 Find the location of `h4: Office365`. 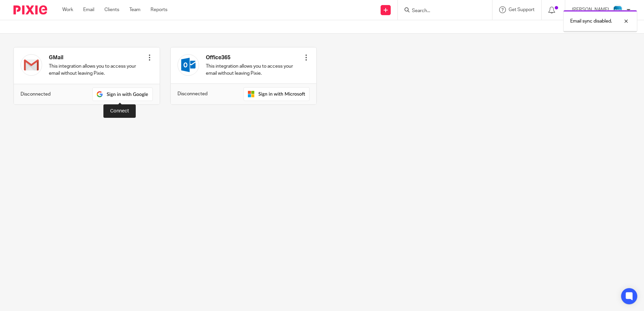

h4: Office365 is located at coordinates (254, 58).